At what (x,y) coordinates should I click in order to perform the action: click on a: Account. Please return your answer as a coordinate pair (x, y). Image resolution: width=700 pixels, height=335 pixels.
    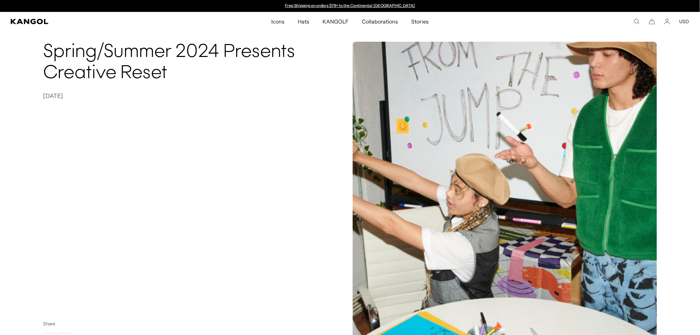
    Looking at the image, I should click on (667, 21).